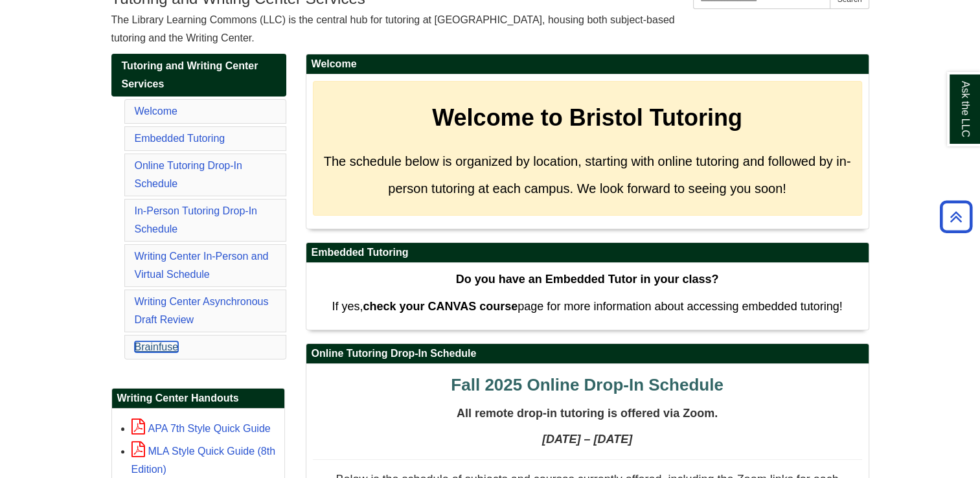 This screenshot has height=478, width=980. Describe the element at coordinates (156, 111) in the screenshot. I see `a: Welcome` at that location.